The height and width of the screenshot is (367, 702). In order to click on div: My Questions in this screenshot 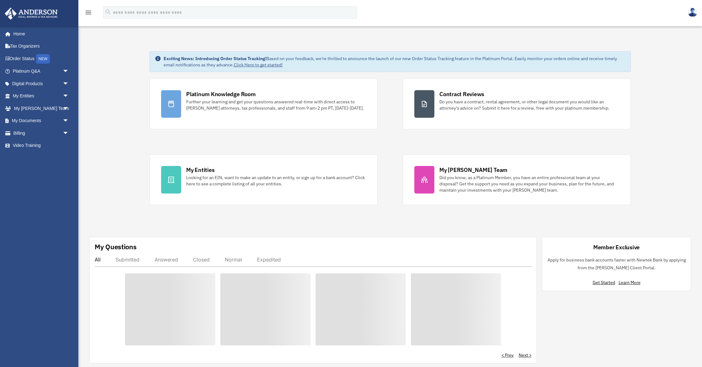, I will do `click(116, 247)`.